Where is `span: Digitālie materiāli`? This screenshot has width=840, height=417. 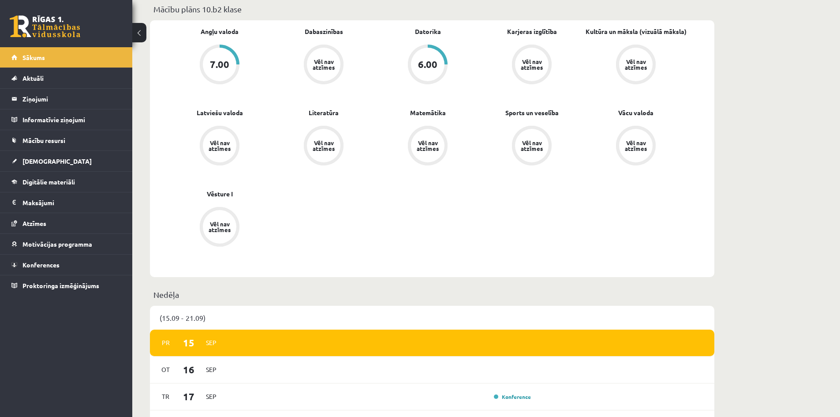 span: Digitālie materiāli is located at coordinates (49, 182).